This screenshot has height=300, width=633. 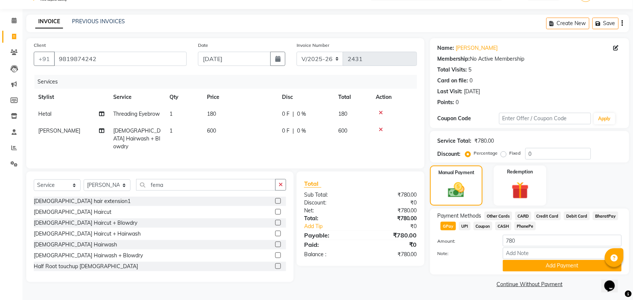 What do you see at coordinates (464, 241) in the screenshot?
I see `label: Amount:` at bounding box center [464, 241].